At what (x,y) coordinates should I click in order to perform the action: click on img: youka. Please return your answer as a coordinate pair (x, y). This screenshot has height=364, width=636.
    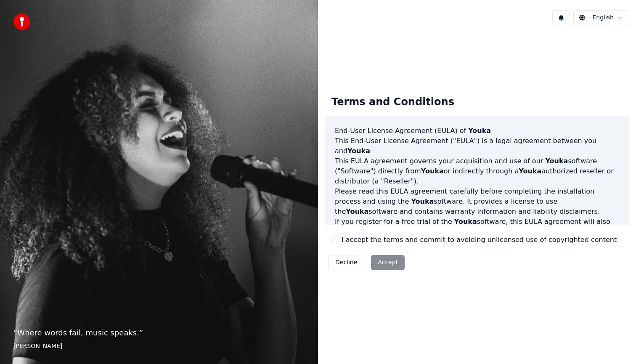
    Looking at the image, I should click on (22, 22).